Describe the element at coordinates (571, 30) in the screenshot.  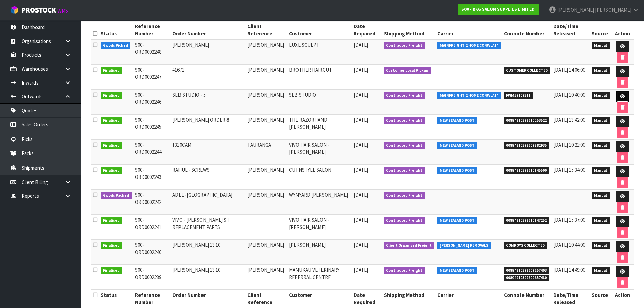
I see `th: Date/Time Released` at that location.